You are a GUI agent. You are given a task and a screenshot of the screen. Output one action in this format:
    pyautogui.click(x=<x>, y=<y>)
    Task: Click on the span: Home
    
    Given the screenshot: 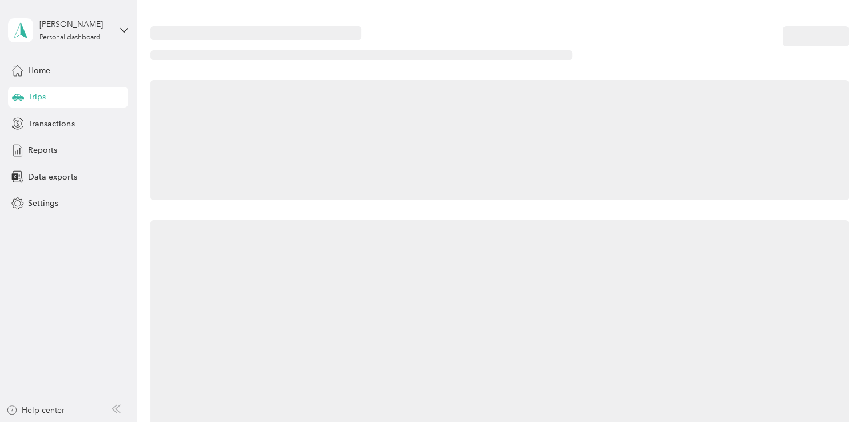 What is the action you would take?
    pyautogui.click(x=39, y=70)
    